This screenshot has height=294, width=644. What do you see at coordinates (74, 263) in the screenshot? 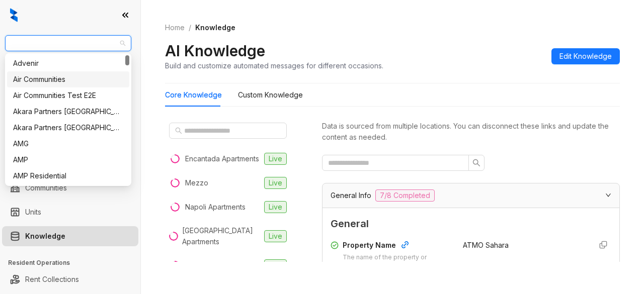
I see `h3: Resident Operations` at bounding box center [74, 263].